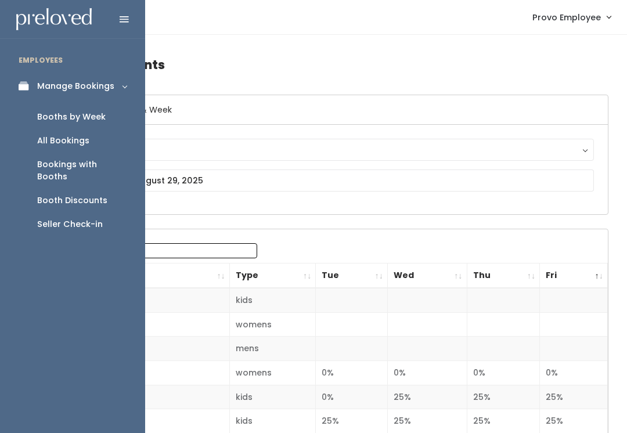 This screenshot has height=433, width=627. I want to click on div: Seller Check-in, so click(70, 224).